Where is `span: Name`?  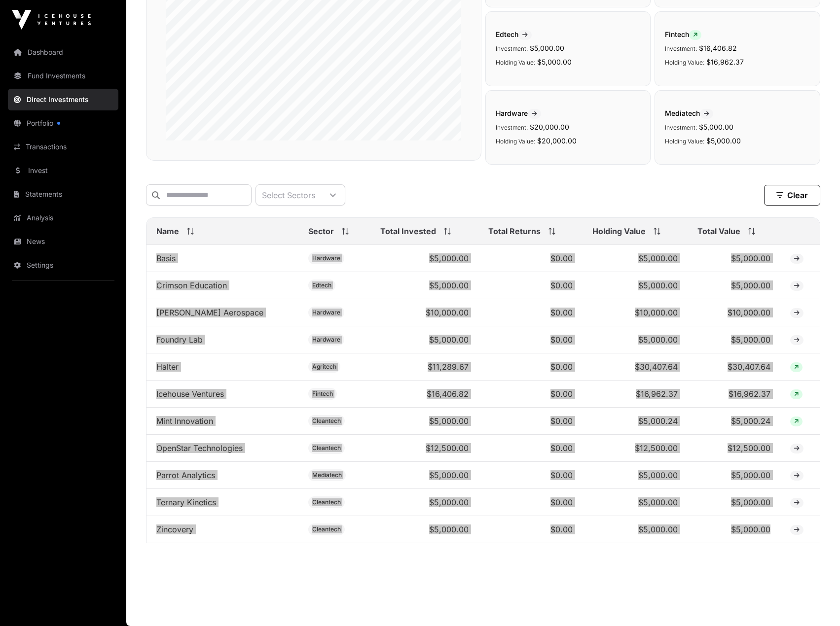
span: Name is located at coordinates (168, 231).